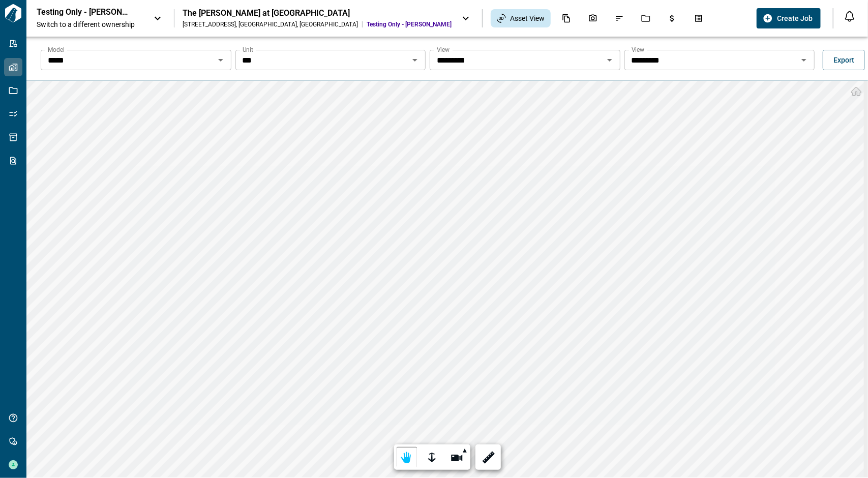 Image resolution: width=868 pixels, height=478 pixels. Describe the element at coordinates (699, 19) in the screenshot. I see `div: Takeoff Center` at that location.